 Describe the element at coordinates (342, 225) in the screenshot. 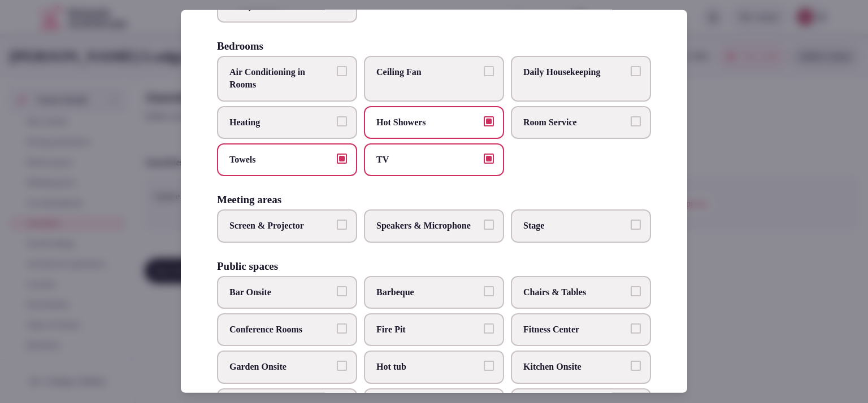

I see `button: Screen & Projector` at that location.